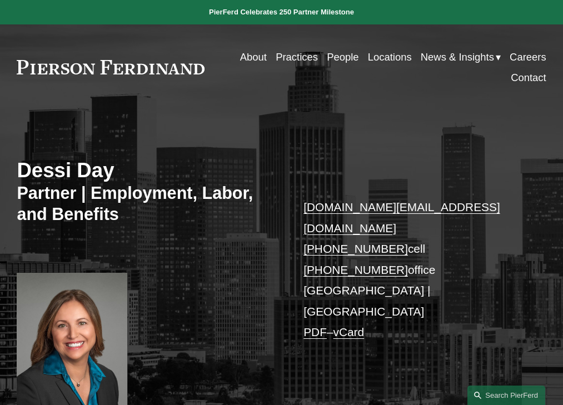 Image resolution: width=563 pixels, height=405 pixels. What do you see at coordinates (349, 332) in the screenshot?
I see `a: vCard` at bounding box center [349, 332].